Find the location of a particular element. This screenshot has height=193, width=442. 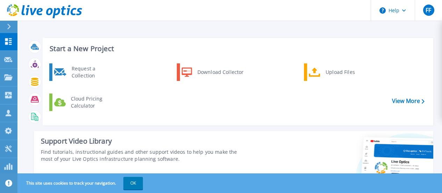

div: Request a Collection is located at coordinates (94, 72).